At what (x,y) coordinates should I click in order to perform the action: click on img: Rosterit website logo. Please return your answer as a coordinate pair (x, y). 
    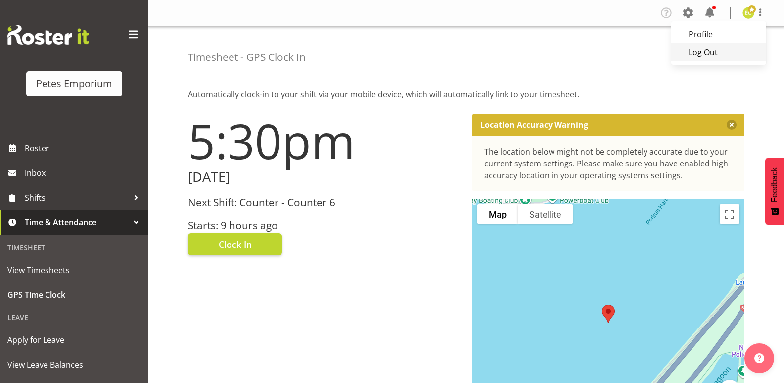
    Looking at the image, I should click on (48, 35).